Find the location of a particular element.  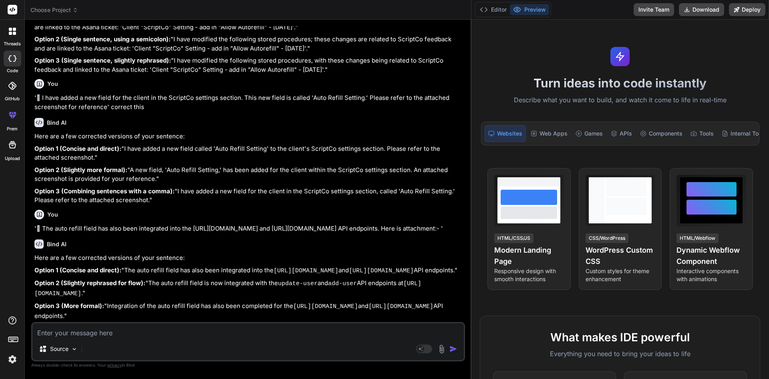

div: CSS/WordPress is located at coordinates (607, 238).